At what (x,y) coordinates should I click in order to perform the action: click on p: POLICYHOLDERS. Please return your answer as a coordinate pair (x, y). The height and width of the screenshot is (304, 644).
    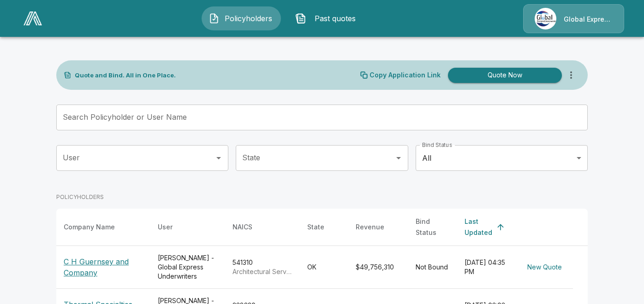
    Looking at the image, I should click on (80, 197).